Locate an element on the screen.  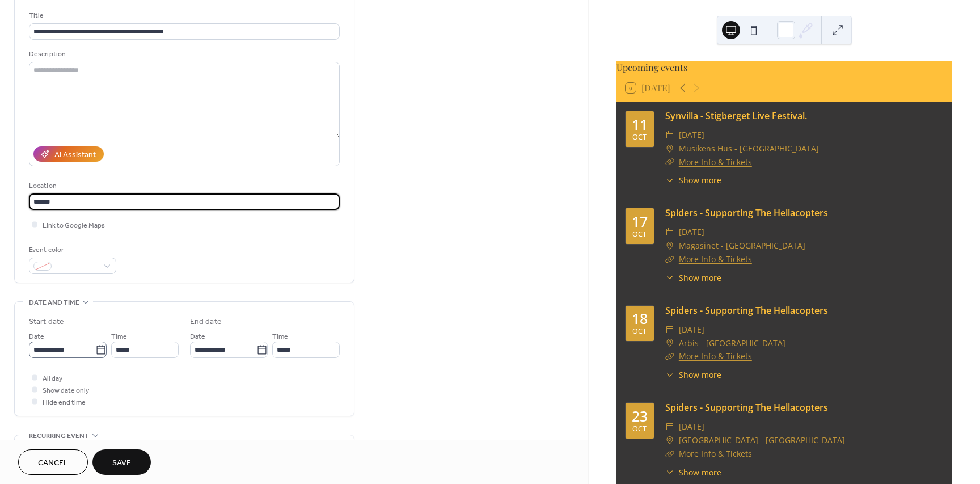
div: 23 is located at coordinates (639, 416).